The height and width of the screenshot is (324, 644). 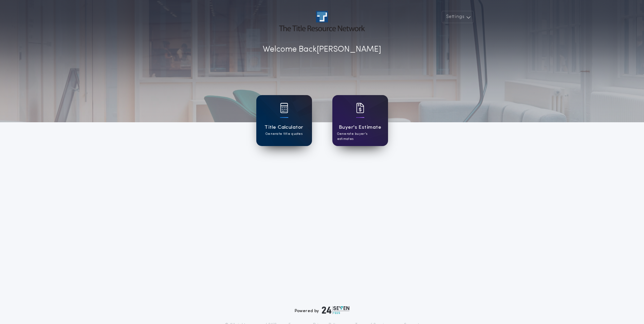 What do you see at coordinates (457, 17) in the screenshot?
I see `button: Settings` at bounding box center [457, 17].